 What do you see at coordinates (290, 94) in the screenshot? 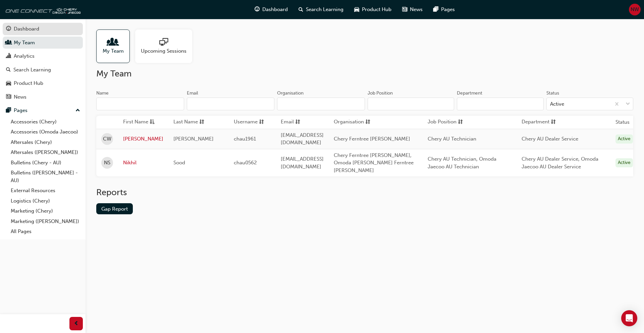
I see `div: Organisation` at bounding box center [290, 94].